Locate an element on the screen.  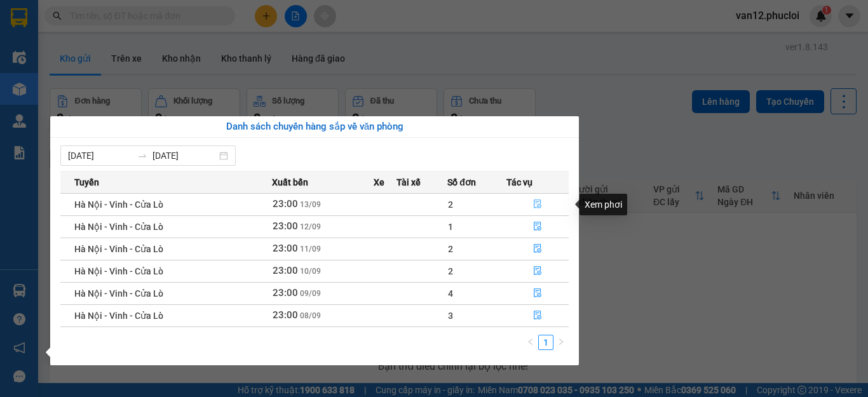
div: Xem phơi is located at coordinates (603, 205).